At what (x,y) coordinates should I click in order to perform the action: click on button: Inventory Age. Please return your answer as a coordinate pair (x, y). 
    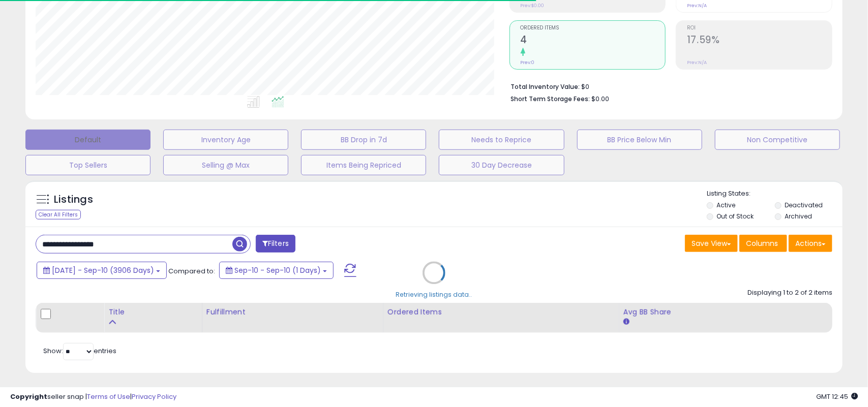
    Looking at the image, I should click on (226, 140).